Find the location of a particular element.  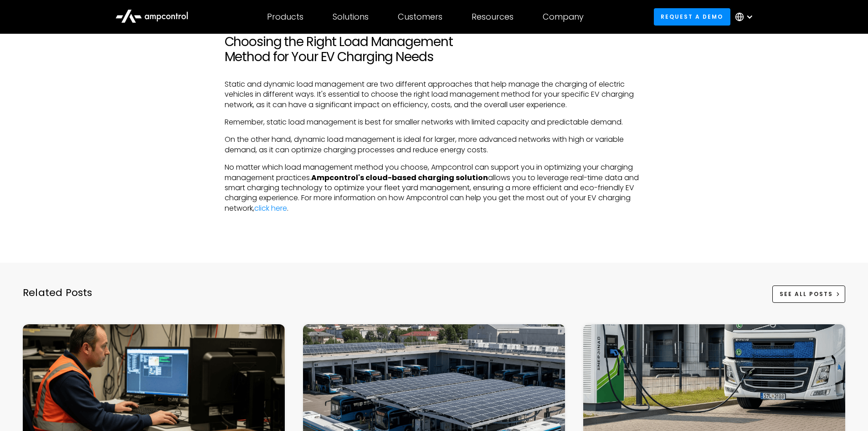

a: click here is located at coordinates (271, 208).